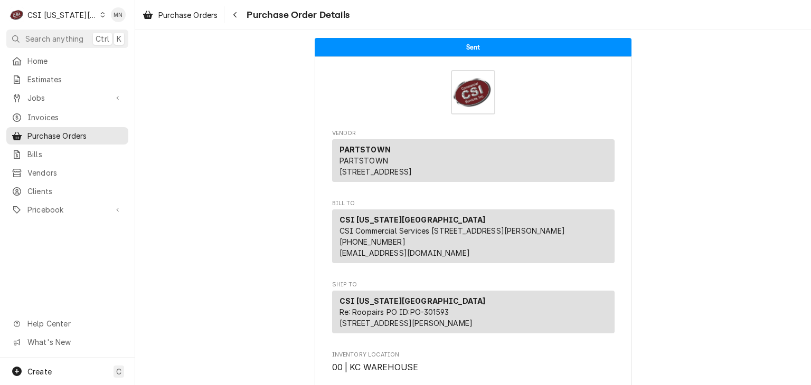 This screenshot has height=385, width=811. What do you see at coordinates (75, 191) in the screenshot?
I see `span: Clients` at bounding box center [75, 191].